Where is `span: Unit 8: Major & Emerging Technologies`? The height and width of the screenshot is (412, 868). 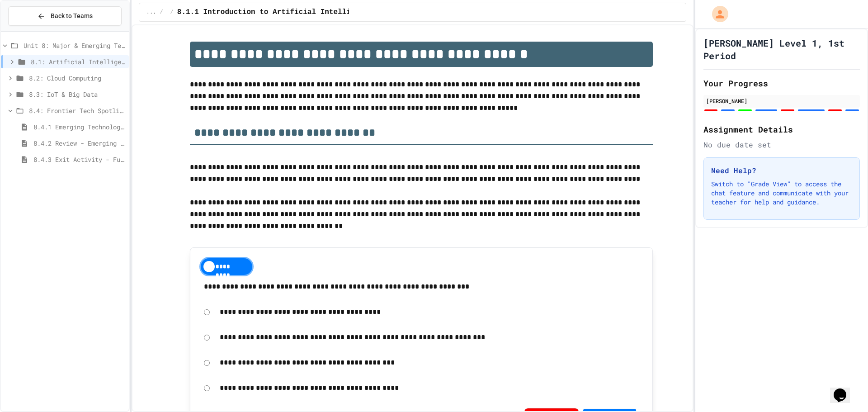
span: Unit 8: Major & Emerging Technologies is located at coordinates (74, 45).